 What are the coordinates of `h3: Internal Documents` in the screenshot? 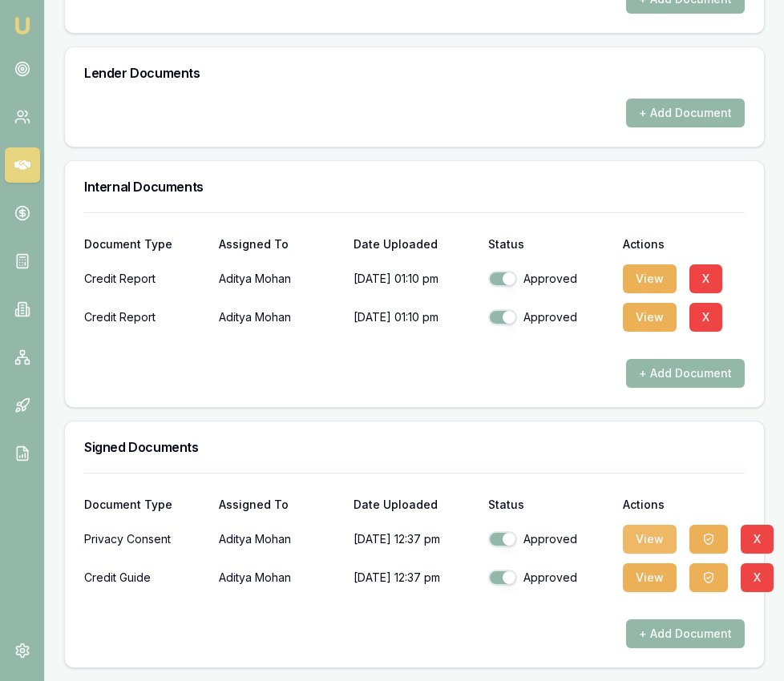 It's located at (414, 187).